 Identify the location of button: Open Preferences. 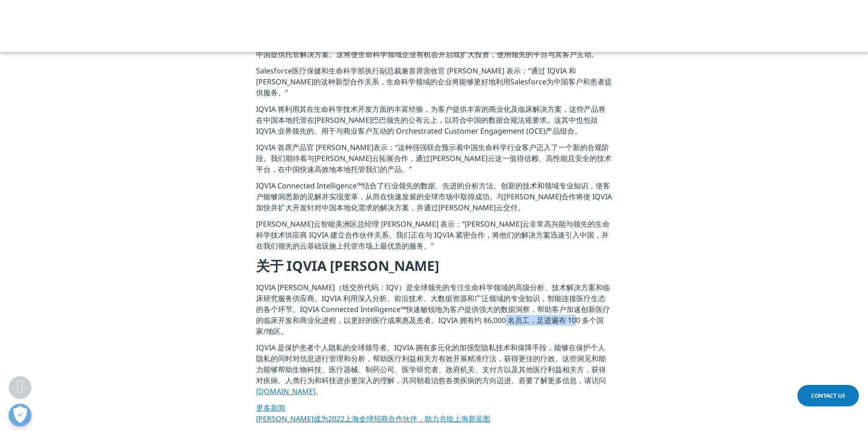
(20, 415).